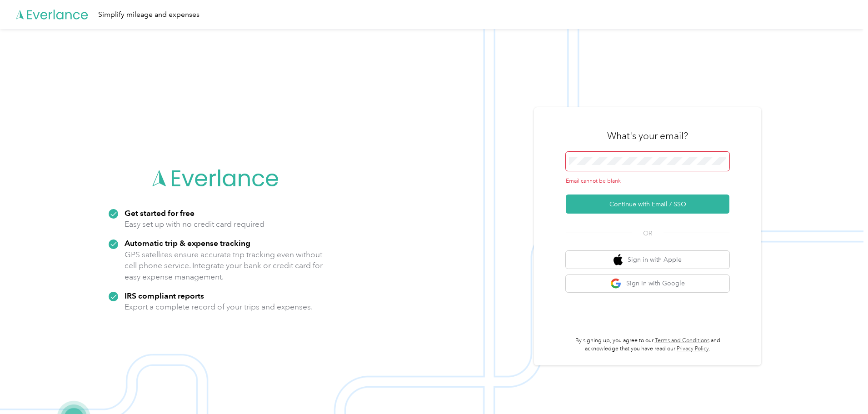  Describe the element at coordinates (615, 284) in the screenshot. I see `img: google logo` at that location.